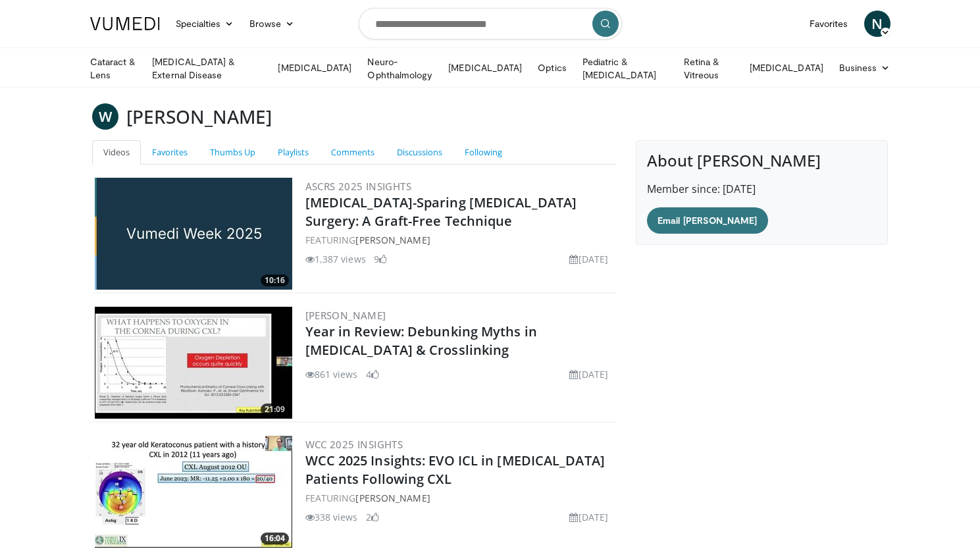  Describe the element at coordinates (353, 152) in the screenshot. I see `a: Comments` at that location.